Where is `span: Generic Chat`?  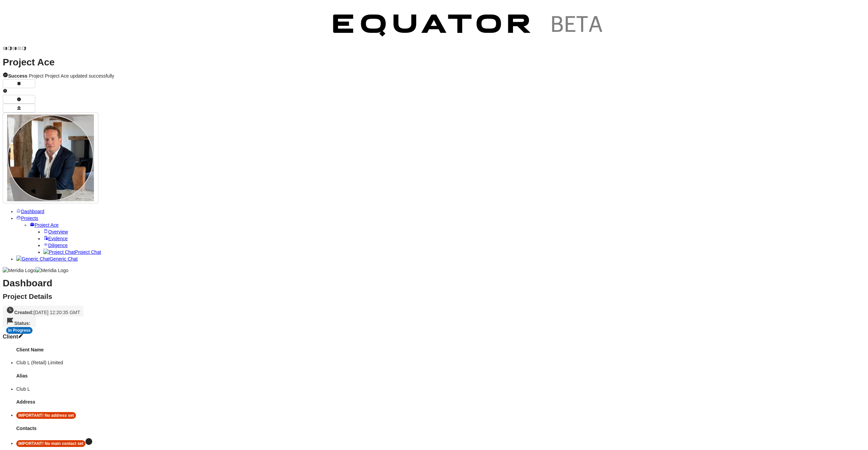 span: Generic Chat is located at coordinates (63, 259).